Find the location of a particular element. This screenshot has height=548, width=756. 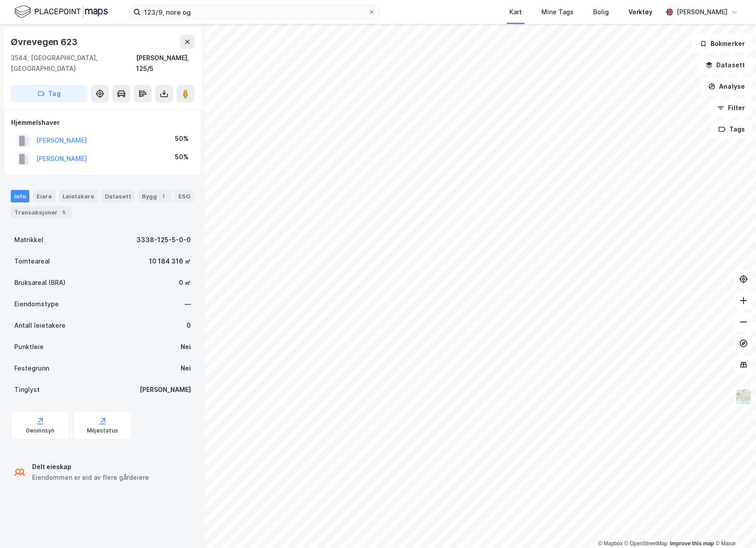

div: 0 is located at coordinates (189, 326).